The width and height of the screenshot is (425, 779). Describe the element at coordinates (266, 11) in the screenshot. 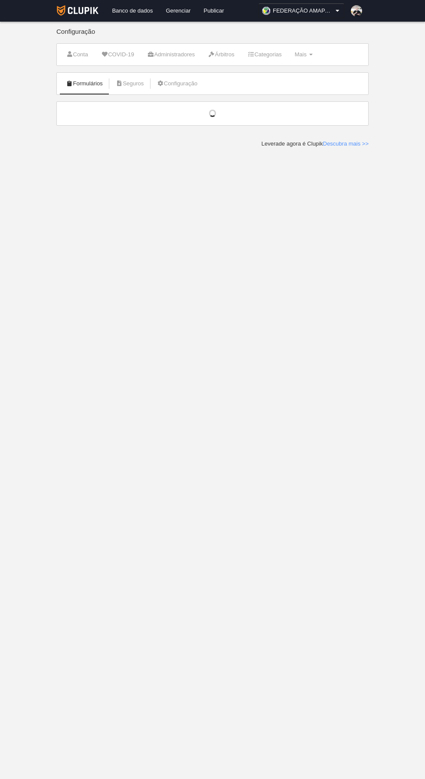

I see `img: OaPjkEvJOHZN.30x30.jpg` at that location.